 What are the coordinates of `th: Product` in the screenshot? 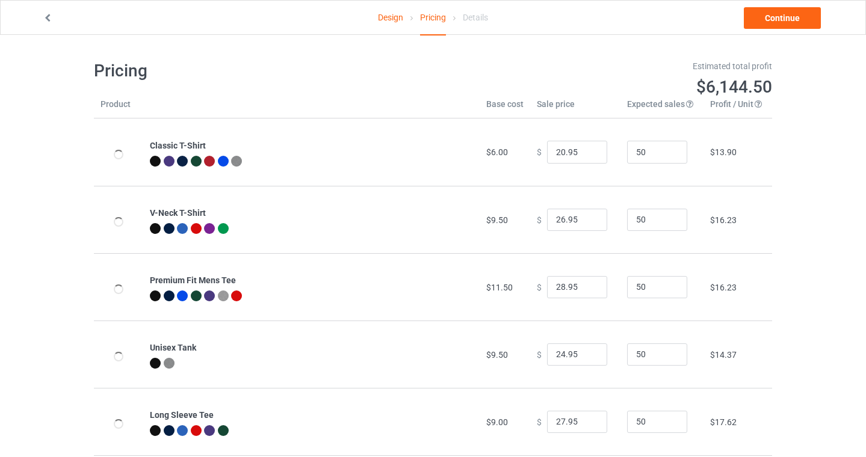 It's located at (119, 108).